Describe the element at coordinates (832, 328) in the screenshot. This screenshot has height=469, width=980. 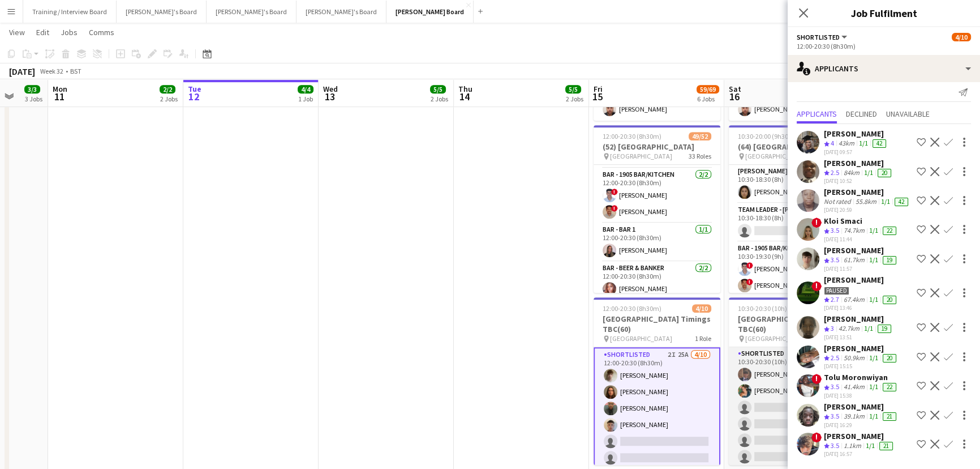
I see `span: 3` at that location.